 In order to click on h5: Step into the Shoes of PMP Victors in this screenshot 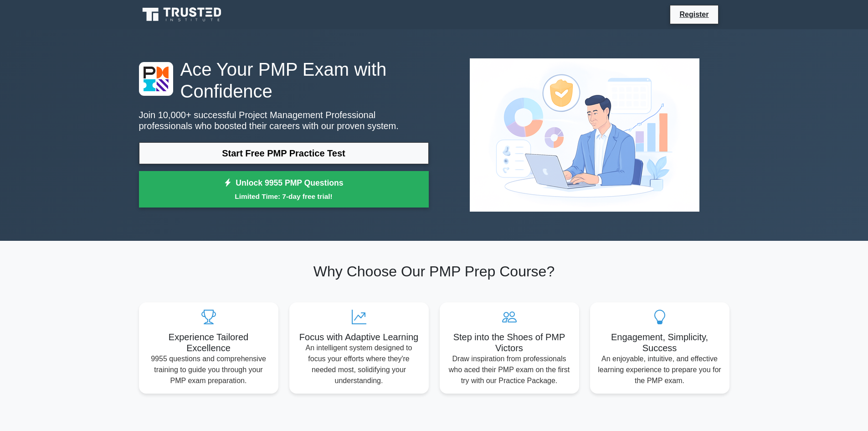, I will do `click(510, 343)`.